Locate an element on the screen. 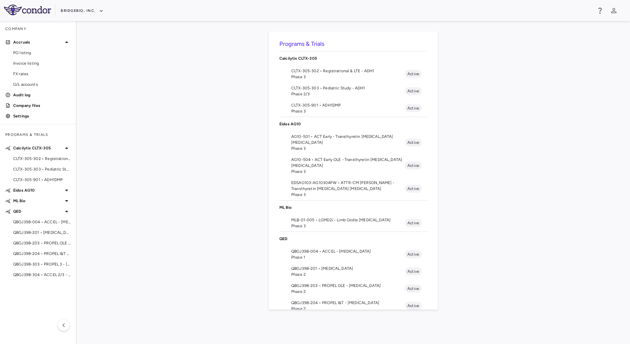 Image resolution: width=630 pixels, height=344 pixels. span: G/L accounts is located at coordinates (42, 84).